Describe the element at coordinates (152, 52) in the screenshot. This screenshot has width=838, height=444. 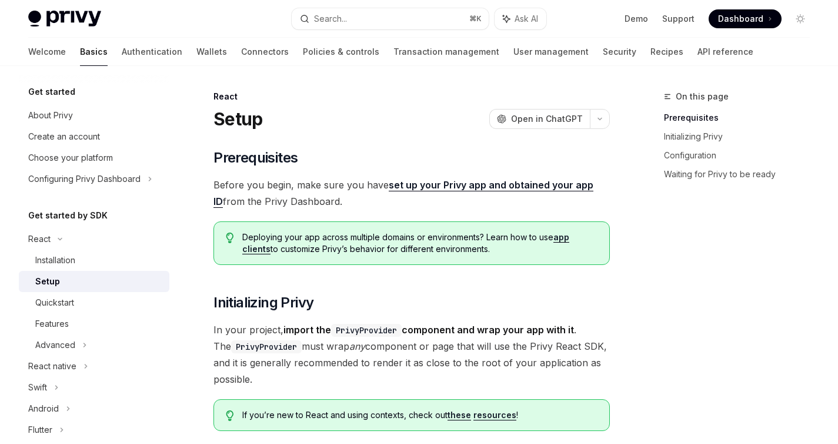
I see `a: Authentication` at that location.